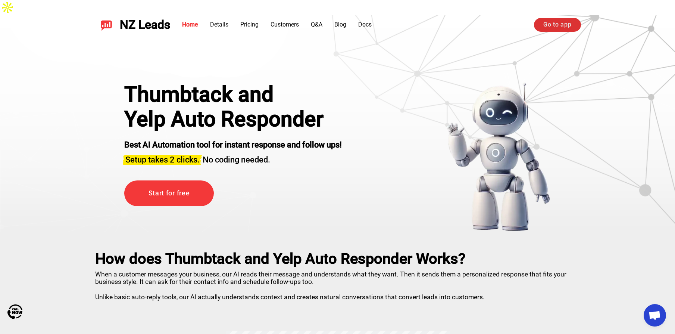 The width and height of the screenshot is (675, 334). Describe the element at coordinates (338, 259) in the screenshot. I see `h2: How does Thumbtack and Yelp Auto Responder Works?` at that location.